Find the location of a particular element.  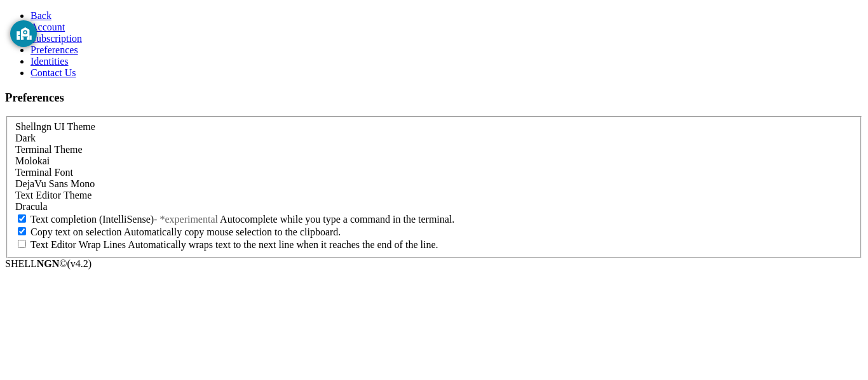

label: Shellngn UI Theme is located at coordinates (55, 126).